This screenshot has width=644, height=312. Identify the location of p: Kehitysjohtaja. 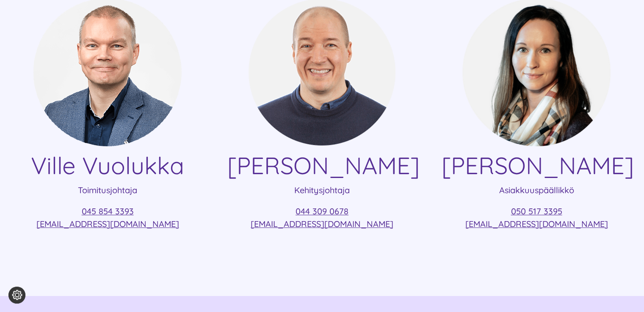
(322, 191).